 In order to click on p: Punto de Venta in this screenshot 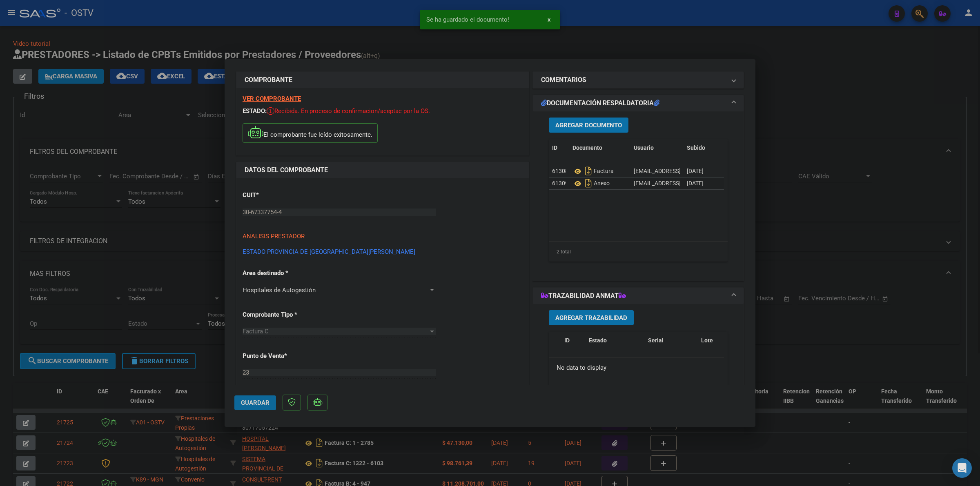, I will do `click(284, 356)`.